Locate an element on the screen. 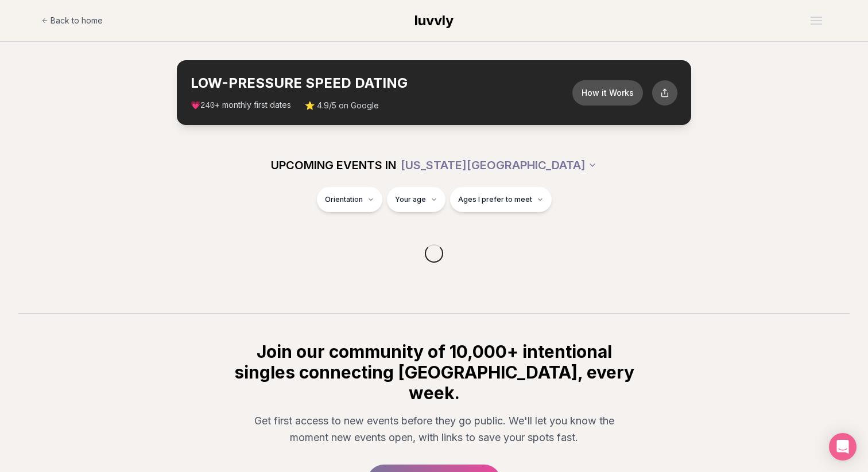 The image size is (868, 472). button: Your age is located at coordinates (416, 200).